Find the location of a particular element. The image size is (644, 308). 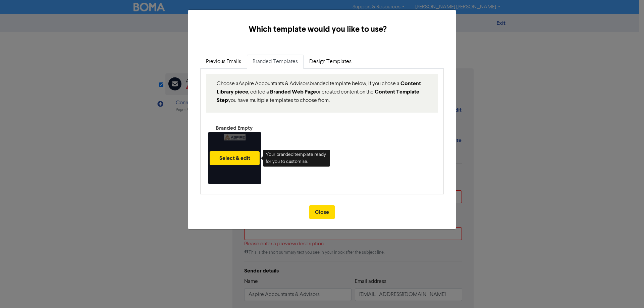

a: Design Templates is located at coordinates (330, 62).